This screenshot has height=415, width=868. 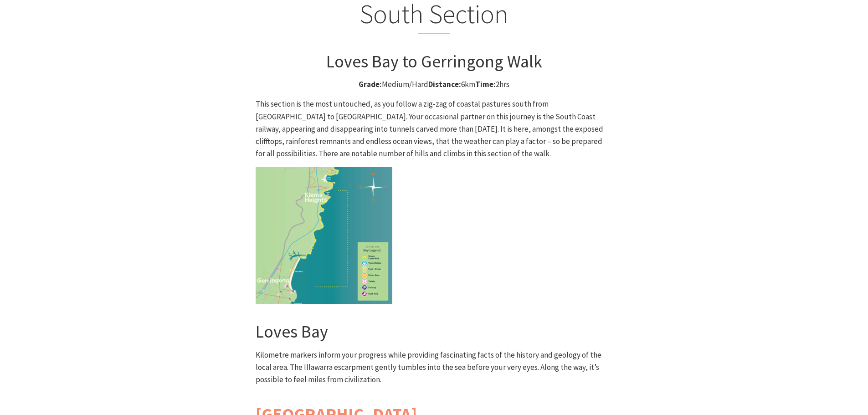 What do you see at coordinates (434, 84) in the screenshot?
I see `p: Medium/Hard 6km 2hrs` at bounding box center [434, 84].